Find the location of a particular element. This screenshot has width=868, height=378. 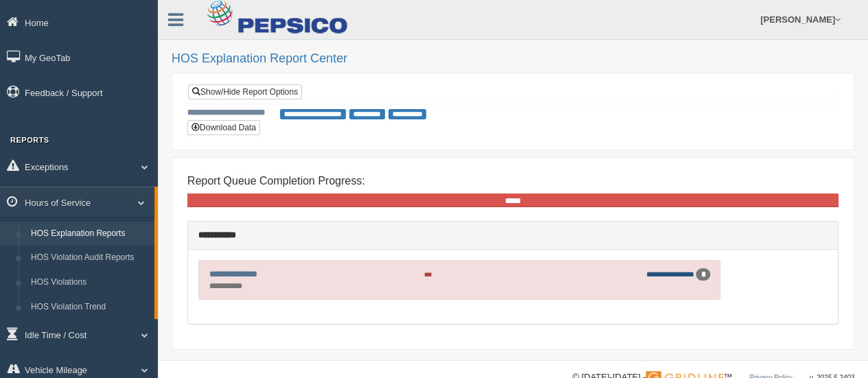

a: HOS Violation Audit Reports is located at coordinates (89, 258).